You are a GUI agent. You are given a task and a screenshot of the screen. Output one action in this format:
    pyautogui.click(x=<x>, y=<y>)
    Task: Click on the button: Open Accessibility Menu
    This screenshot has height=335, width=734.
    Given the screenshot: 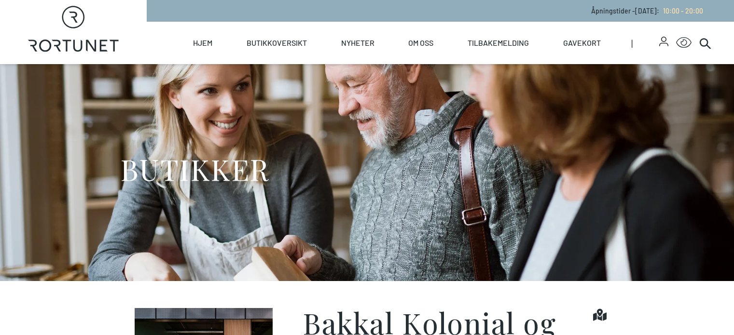 What is the action you would take?
    pyautogui.click(x=684, y=43)
    